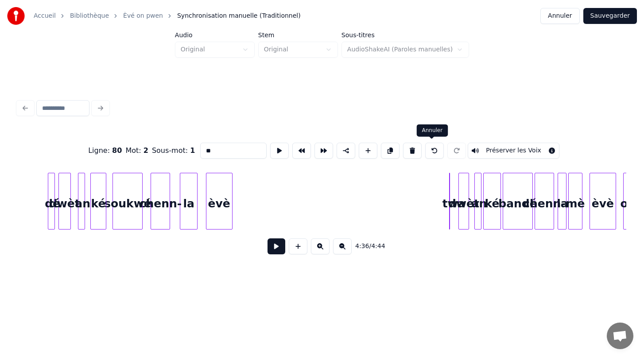 This screenshot has width=644, height=358. Describe the element at coordinates (16, 16) in the screenshot. I see `img: youka` at that location.